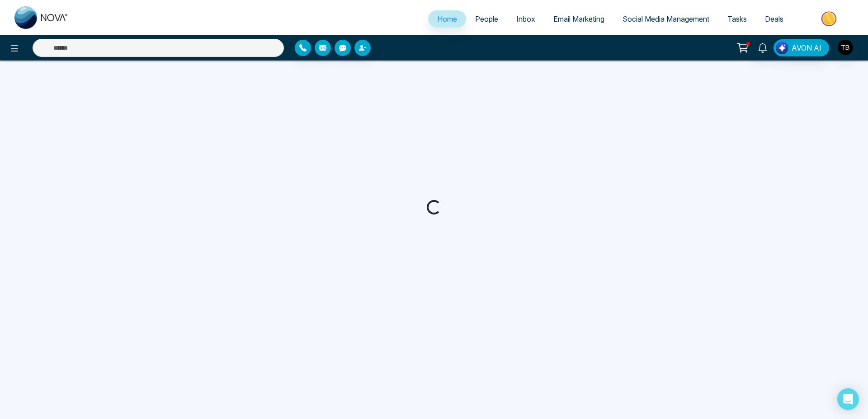  I want to click on span: Tasks, so click(737, 19).